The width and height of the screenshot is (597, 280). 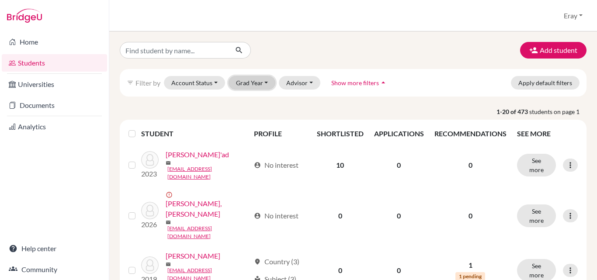 I want to click on a: Help center, so click(x=54, y=249).